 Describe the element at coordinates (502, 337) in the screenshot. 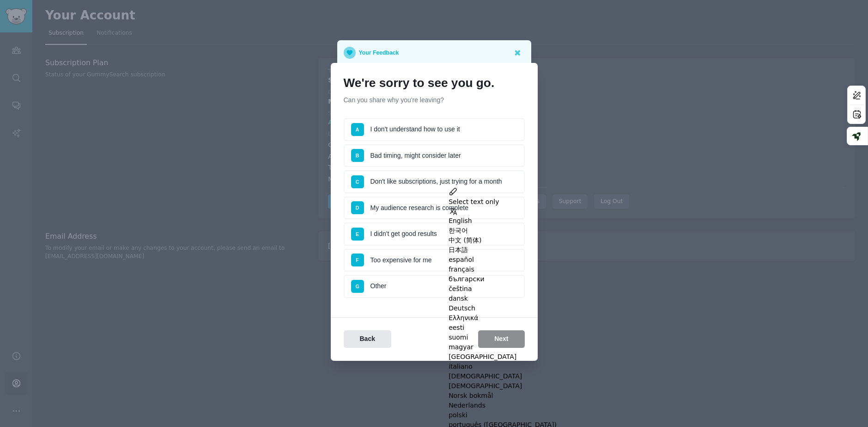

I see `div: suomi` at that location.